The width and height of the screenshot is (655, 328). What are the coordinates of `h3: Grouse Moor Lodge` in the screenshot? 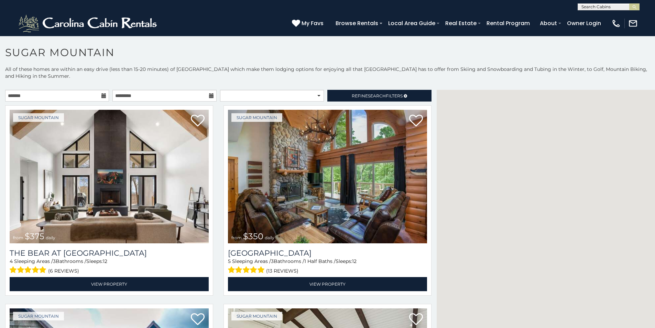 It's located at (327, 253).